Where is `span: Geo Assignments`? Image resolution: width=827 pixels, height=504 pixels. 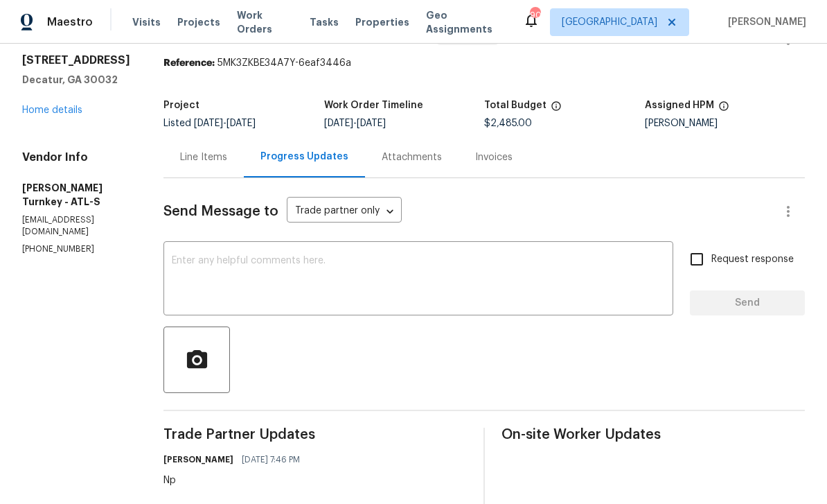
span: Geo Assignments is located at coordinates (466, 22).